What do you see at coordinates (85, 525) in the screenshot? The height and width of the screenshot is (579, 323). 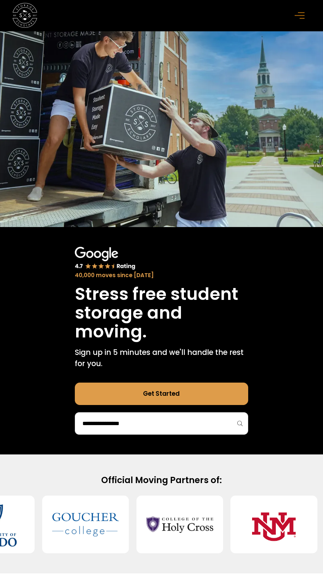 I see `img: Goucher College` at bounding box center [85, 525].